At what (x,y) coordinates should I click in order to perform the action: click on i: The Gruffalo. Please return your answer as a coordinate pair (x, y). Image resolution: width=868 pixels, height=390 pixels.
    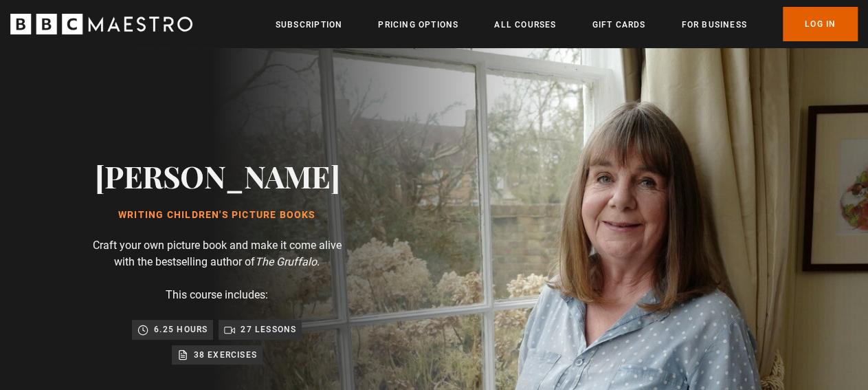
    Looking at the image, I should click on (286, 261).